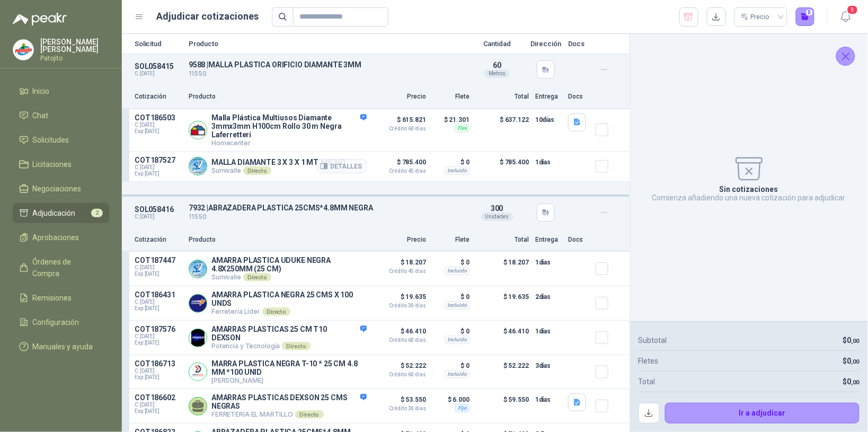  What do you see at coordinates (846, 56) in the screenshot?
I see `button: Cerrar` at bounding box center [846, 56].